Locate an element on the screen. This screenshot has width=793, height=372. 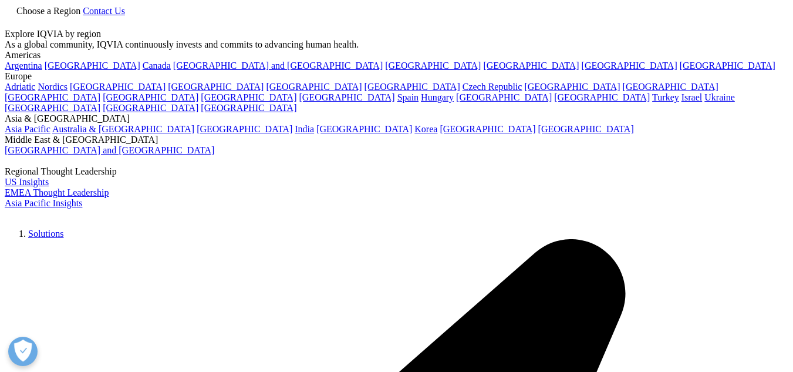
a: India is located at coordinates (304, 129).